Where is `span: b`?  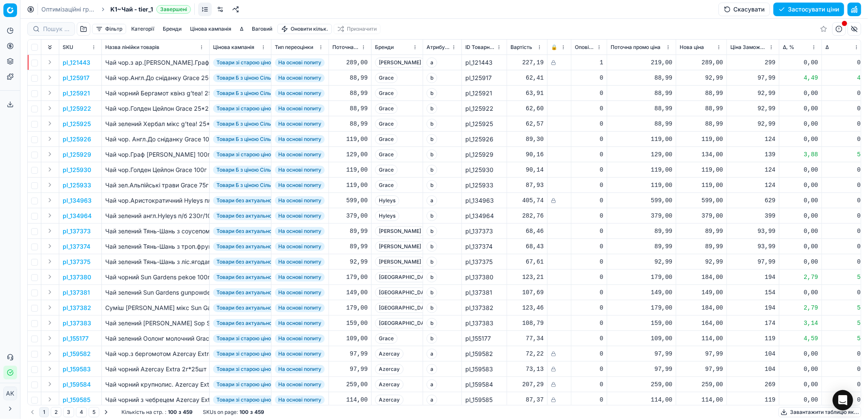 span: b is located at coordinates (431, 246).